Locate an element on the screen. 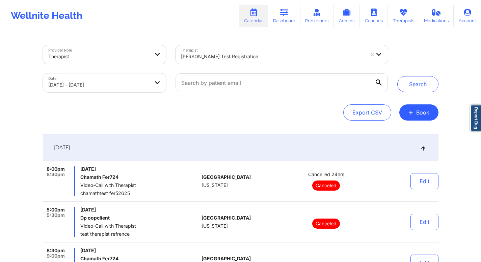  span: test therapist refrence is located at coordinates (139, 234).